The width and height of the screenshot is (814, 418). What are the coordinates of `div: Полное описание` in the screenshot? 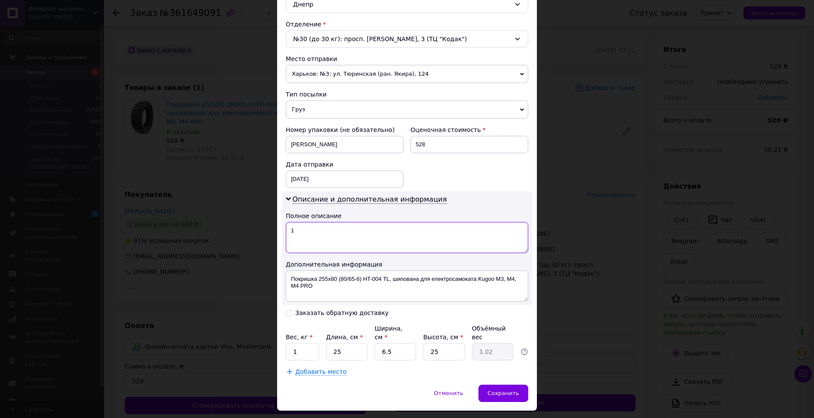 It's located at (407, 216).